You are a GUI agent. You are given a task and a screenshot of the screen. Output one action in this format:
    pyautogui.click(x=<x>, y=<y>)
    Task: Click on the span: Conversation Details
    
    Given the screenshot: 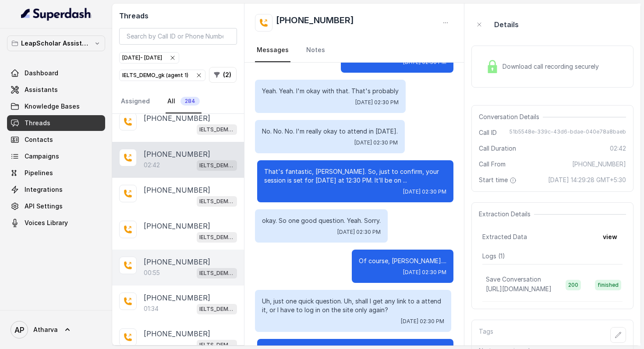 What is the action you would take?
    pyautogui.click(x=511, y=117)
    